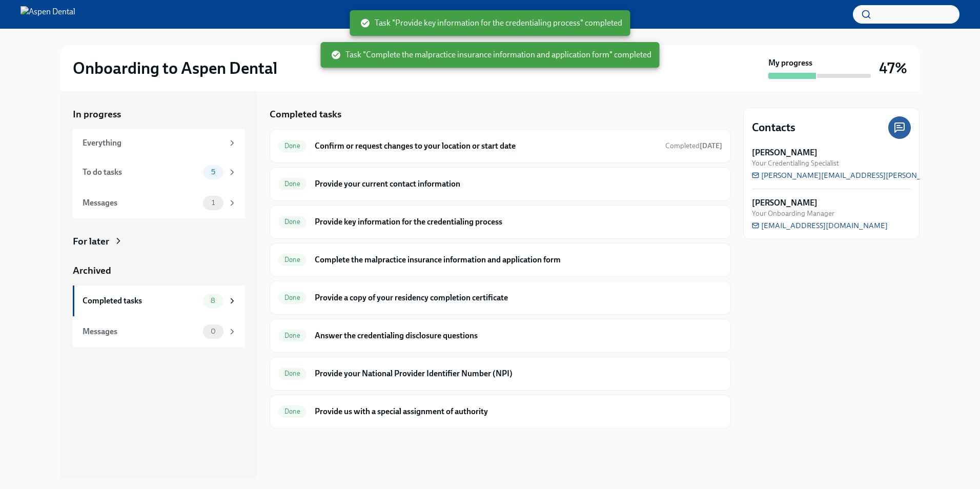  What do you see at coordinates (159, 172) in the screenshot?
I see `a: To do tasks5` at bounding box center [159, 172].